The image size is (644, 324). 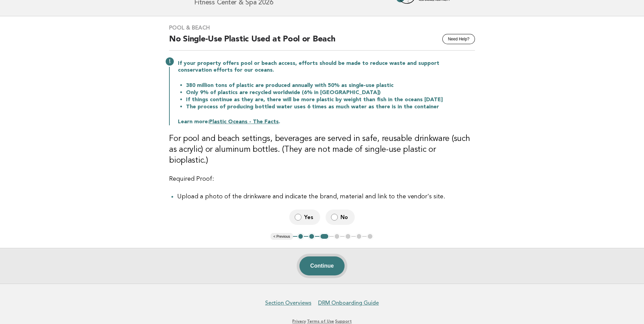 I want to click on a: Section Overviews, so click(x=288, y=303).